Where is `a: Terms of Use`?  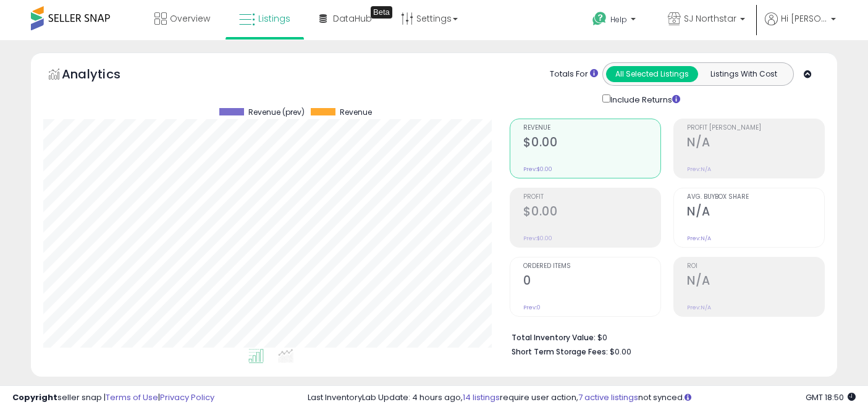
a: Terms of Use is located at coordinates (132, 396).